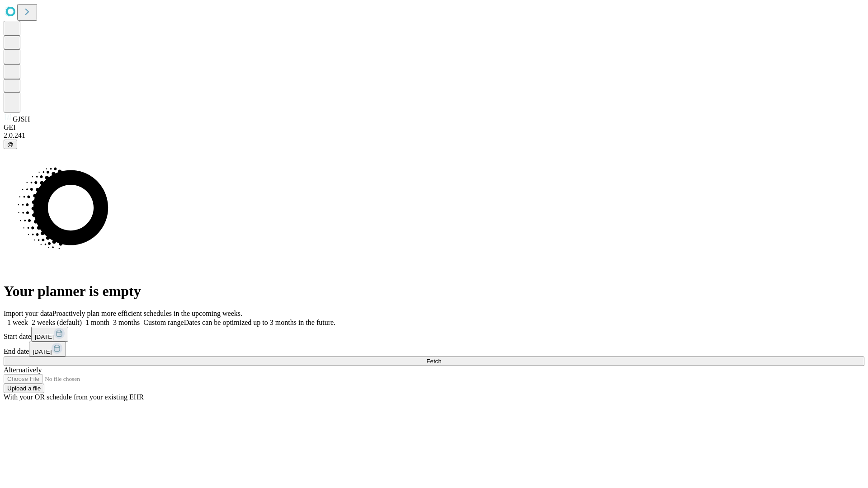  I want to click on h1: Your planner is empty, so click(434, 291).